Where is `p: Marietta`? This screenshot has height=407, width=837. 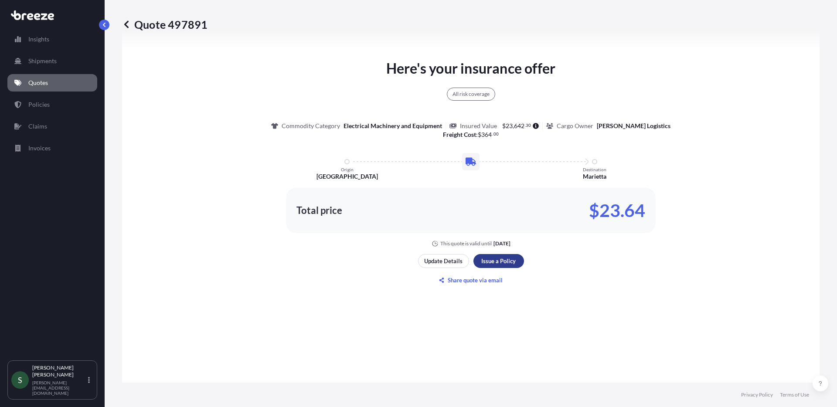
p: Marietta is located at coordinates (594, 177).